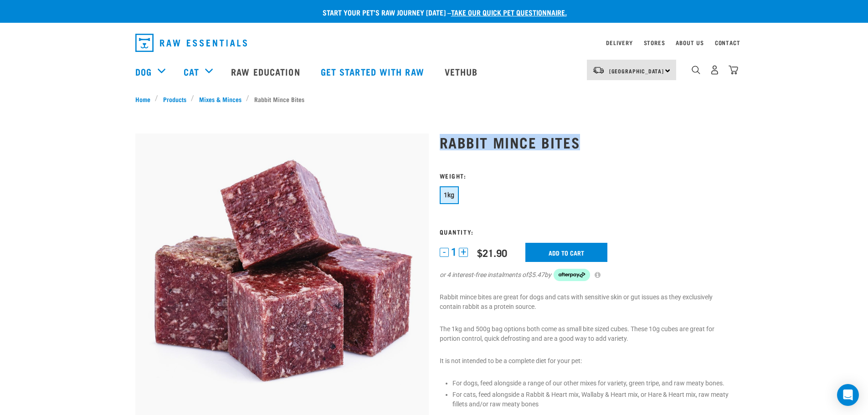 The image size is (868, 415). Describe the element at coordinates (598, 70) in the screenshot. I see `img: van-moving.png` at that location.